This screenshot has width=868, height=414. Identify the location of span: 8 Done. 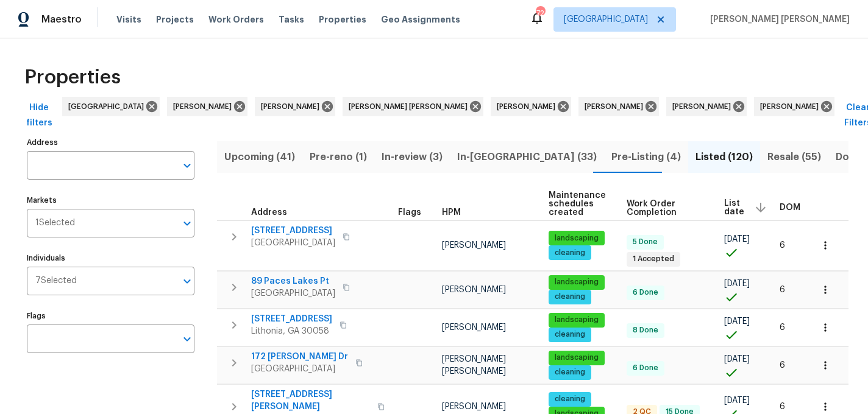
(646, 330).